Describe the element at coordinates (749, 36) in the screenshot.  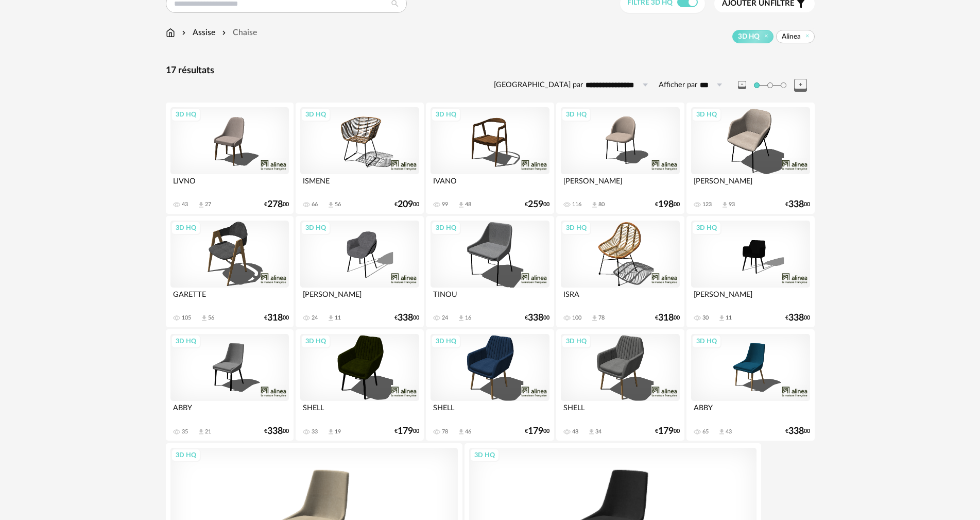
I see `span: 3D HQ` at that location.